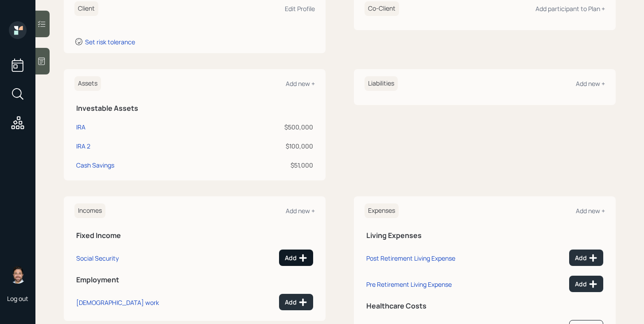 The height and width of the screenshot is (324, 644). What do you see at coordinates (262, 146) in the screenshot?
I see `div: $100,000` at bounding box center [262, 146].